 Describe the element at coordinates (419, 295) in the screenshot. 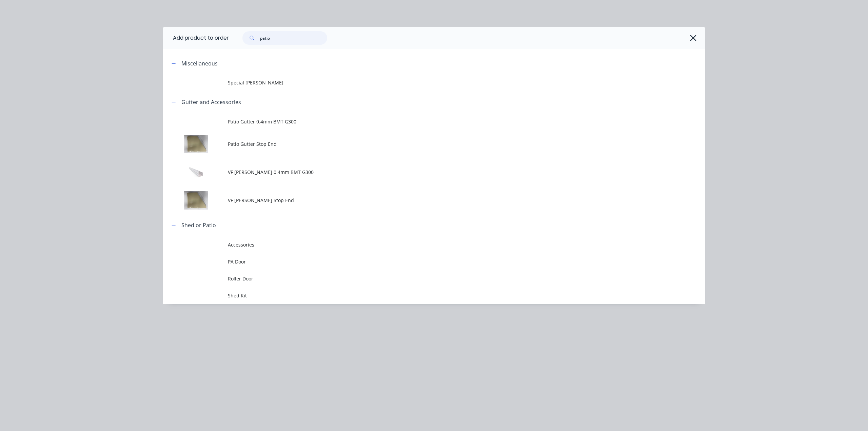

I see `span: Shed Kit` at that location.